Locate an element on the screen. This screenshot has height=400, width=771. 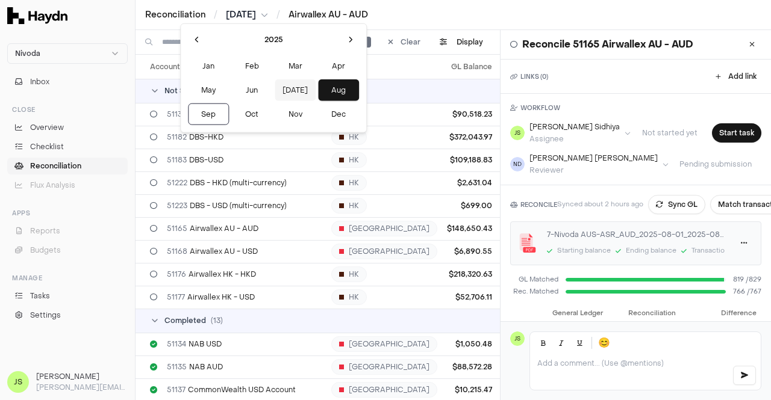
button: Apr is located at coordinates (338, 66).